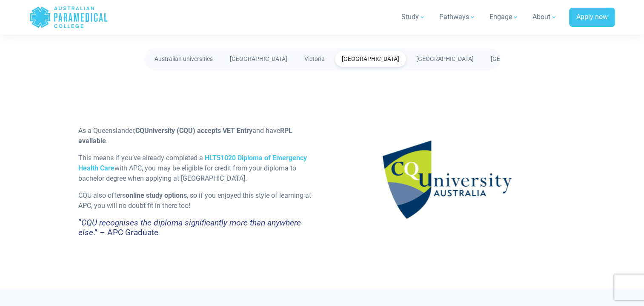 This screenshot has height=306, width=644. Describe the element at coordinates (157, 195) in the screenshot. I see `strong: online study options` at that location.